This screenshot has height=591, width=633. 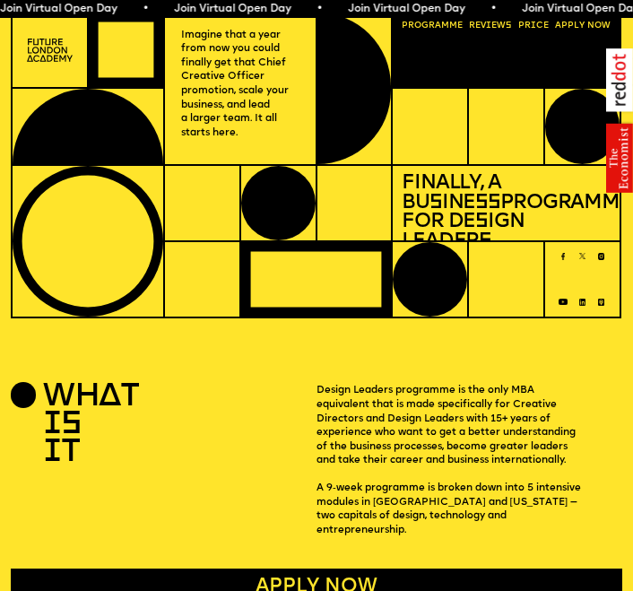 What do you see at coordinates (240, 84) in the screenshot?
I see `p: Imagine that a year from now you could finally get that Chief Creative Officer promotion, scale y...` at bounding box center [240, 84].